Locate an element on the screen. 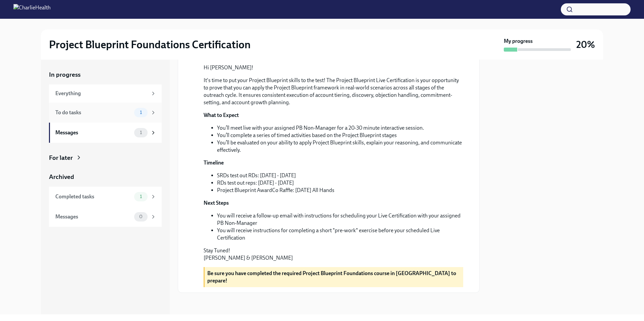  a: Archived is located at coordinates (105, 177).